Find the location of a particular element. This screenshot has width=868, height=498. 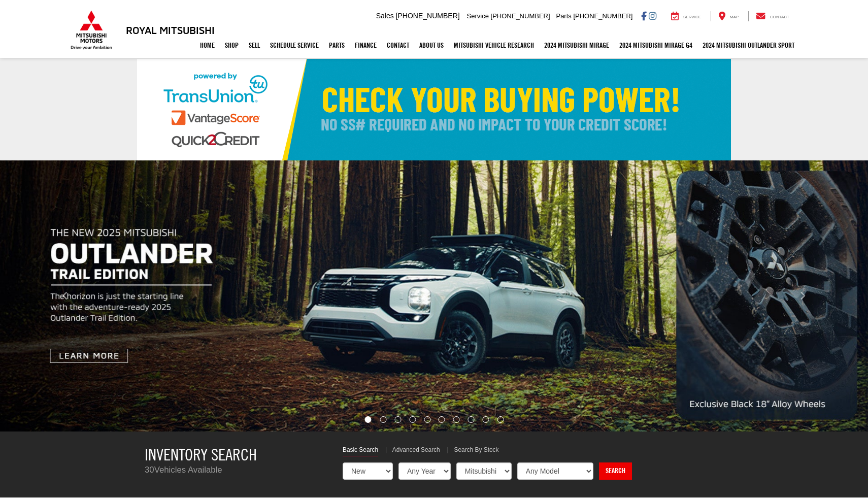

a: Finance is located at coordinates (365, 45).